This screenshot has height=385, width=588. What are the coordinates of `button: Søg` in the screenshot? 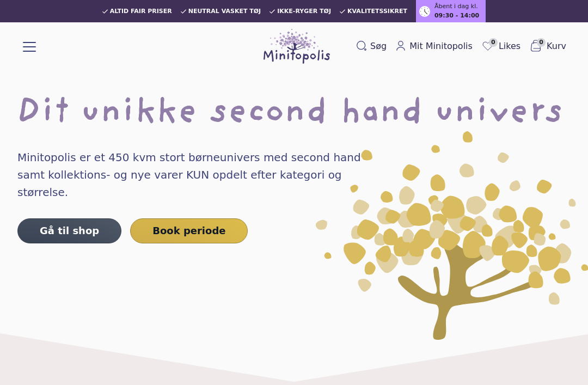 It's located at (372, 46).